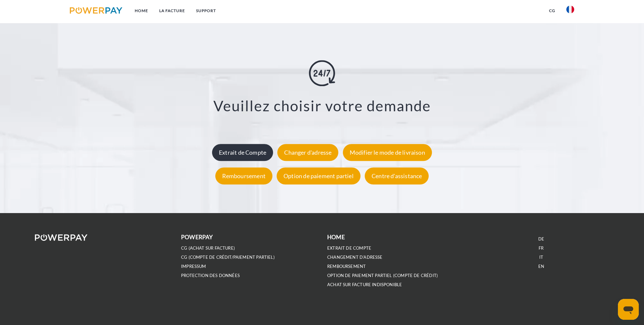  Describe the element at coordinates (243, 153) in the screenshot. I see `a: Extrait de Compte` at that location.